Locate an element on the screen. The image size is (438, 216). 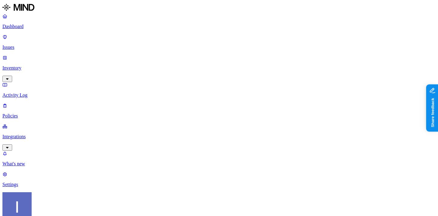
p: Issues is located at coordinates (219, 47).